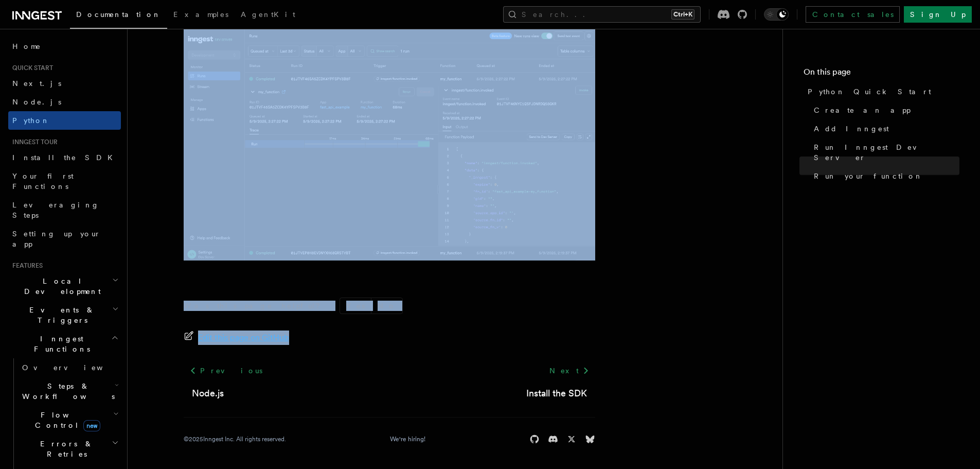 This screenshot has height=469, width=980. What do you see at coordinates (65, 210) in the screenshot?
I see `a: Leveraging Steps` at bounding box center [65, 210].